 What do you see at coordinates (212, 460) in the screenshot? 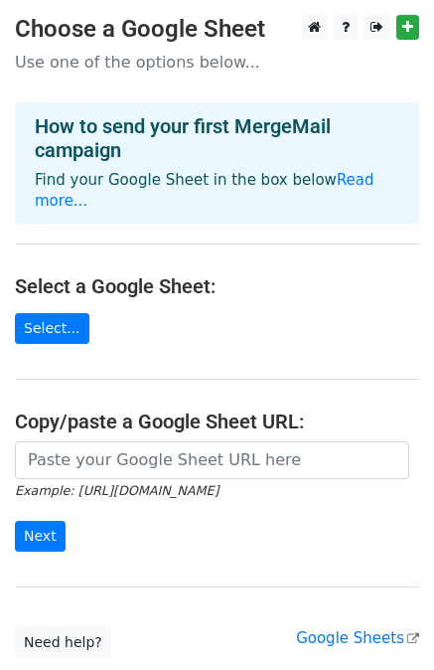
I see `input: Paste your Google Sheet URL here` at bounding box center [212, 460].